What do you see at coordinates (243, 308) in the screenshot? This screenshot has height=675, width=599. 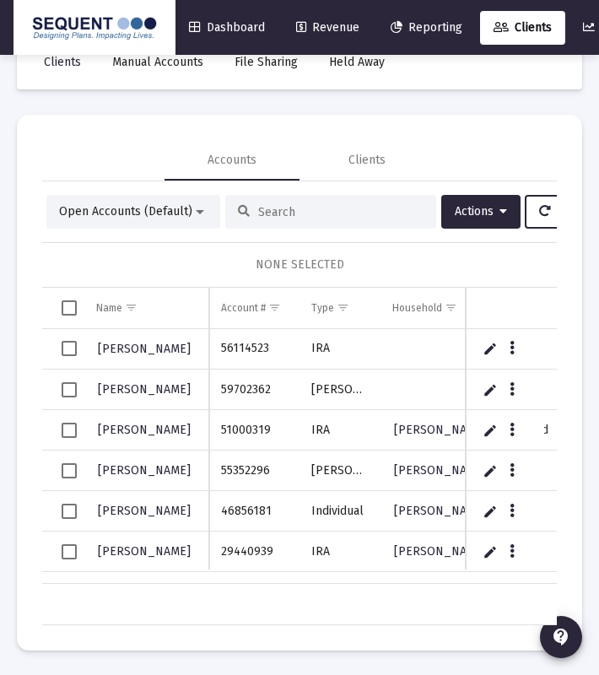 I see `div: Account #` at bounding box center [243, 308].